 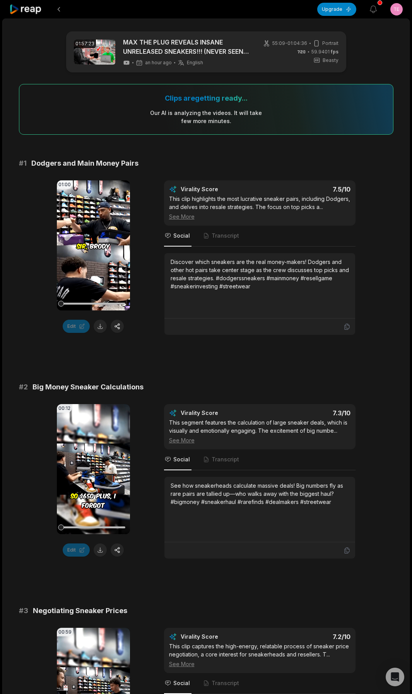 What do you see at coordinates (260, 494) in the screenshot?
I see `div: See how sneakerheads calculate massive deals! Big numbers fly as rare pairs are tallied up—who wa...` at bounding box center [260, 494].